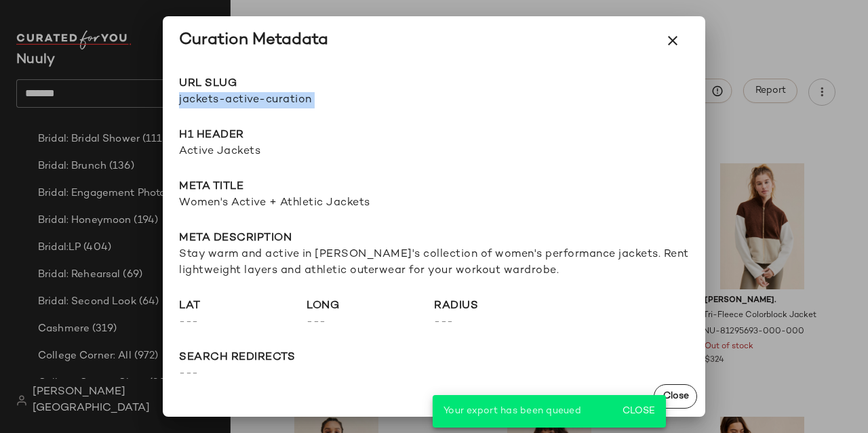 The height and width of the screenshot is (433, 868). Describe the element at coordinates (434, 187) in the screenshot. I see `span: Meta title` at that location.